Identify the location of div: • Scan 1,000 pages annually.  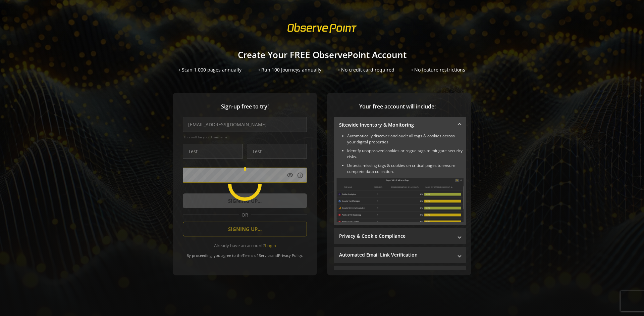
(210, 70).